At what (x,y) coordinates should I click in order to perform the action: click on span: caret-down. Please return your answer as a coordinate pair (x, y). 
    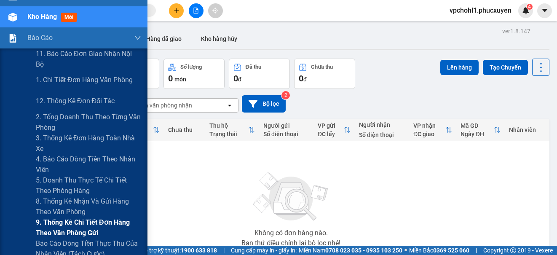
    Looking at the image, I should click on (545, 11).